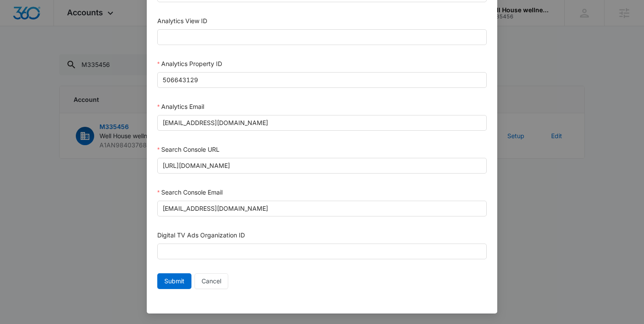 This screenshot has width=644, height=324. Describe the element at coordinates (322, 209) in the screenshot. I see `input: Search Console Email` at that location.